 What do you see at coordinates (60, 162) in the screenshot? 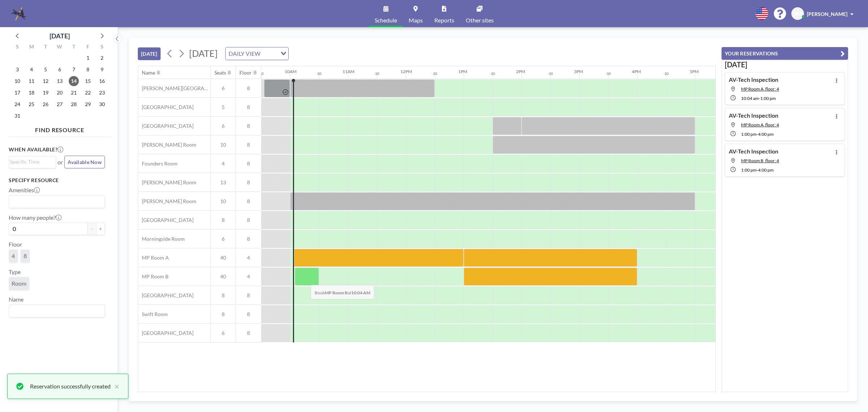
I see `span: or` at bounding box center [60, 162].